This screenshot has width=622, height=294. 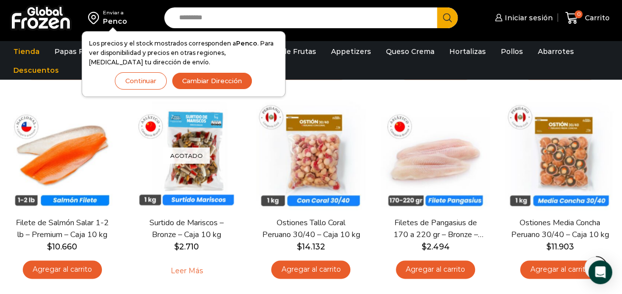 I want to click on bdi: 14.132, so click(x=311, y=246).